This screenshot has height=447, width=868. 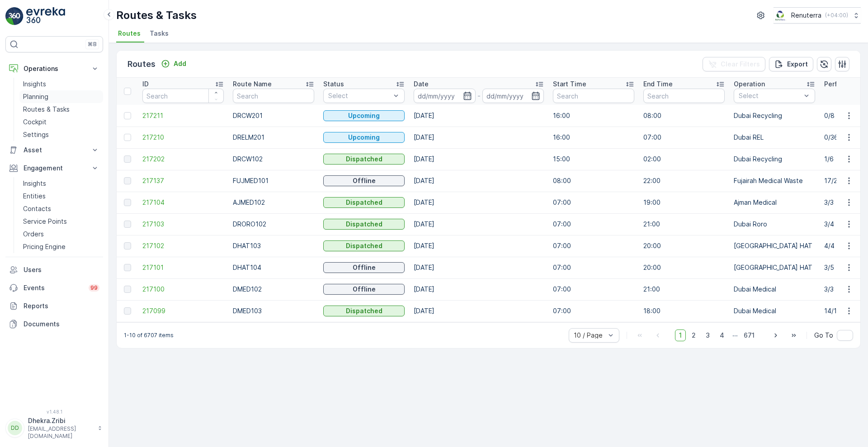 What do you see at coordinates (707, 335) in the screenshot?
I see `span: 3` at bounding box center [707, 335].